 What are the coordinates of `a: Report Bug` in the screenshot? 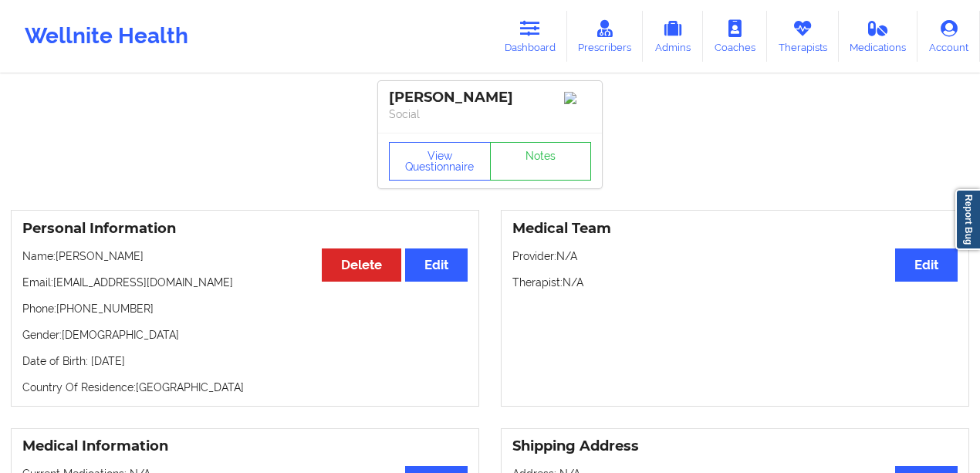 It's located at (967, 219).